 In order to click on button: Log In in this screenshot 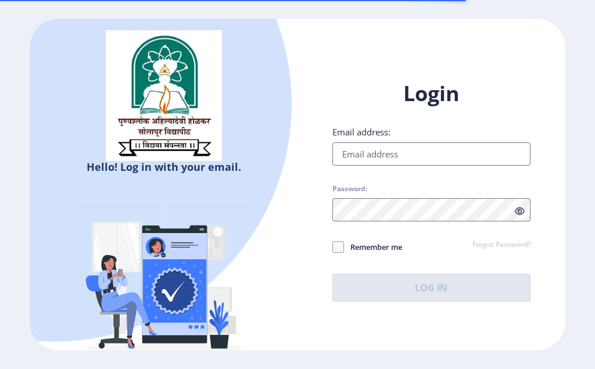, I will do `click(431, 288)`.